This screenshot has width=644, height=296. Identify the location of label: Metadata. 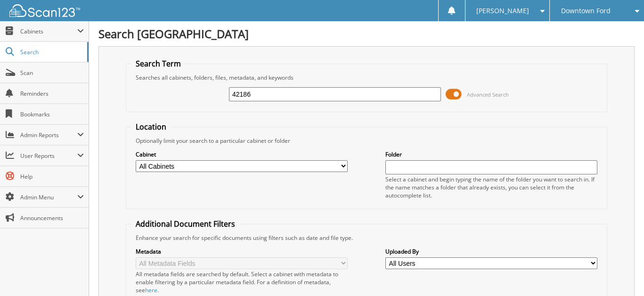
(242, 251).